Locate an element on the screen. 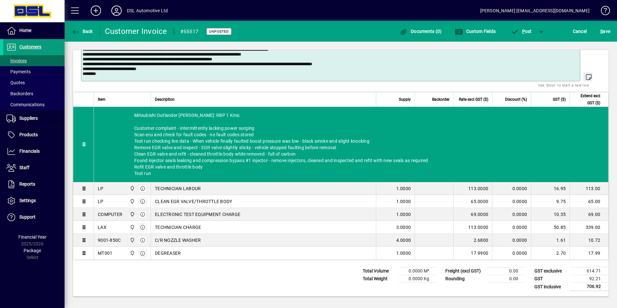  td: 92.21 is located at coordinates (590, 279).